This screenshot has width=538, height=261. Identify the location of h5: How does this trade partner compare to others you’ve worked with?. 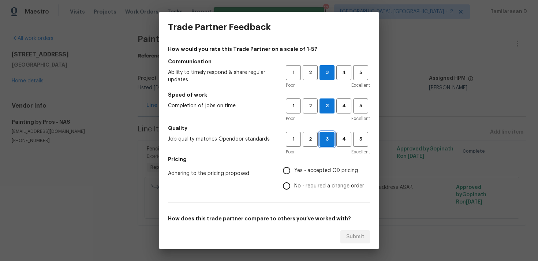
(269, 219).